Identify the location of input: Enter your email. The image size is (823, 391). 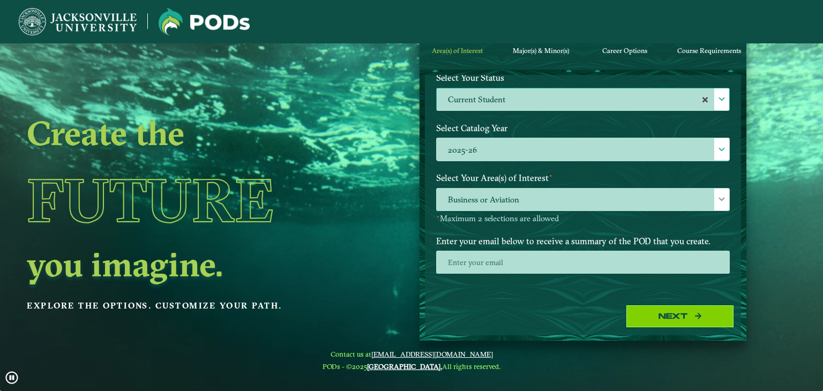
(583, 262).